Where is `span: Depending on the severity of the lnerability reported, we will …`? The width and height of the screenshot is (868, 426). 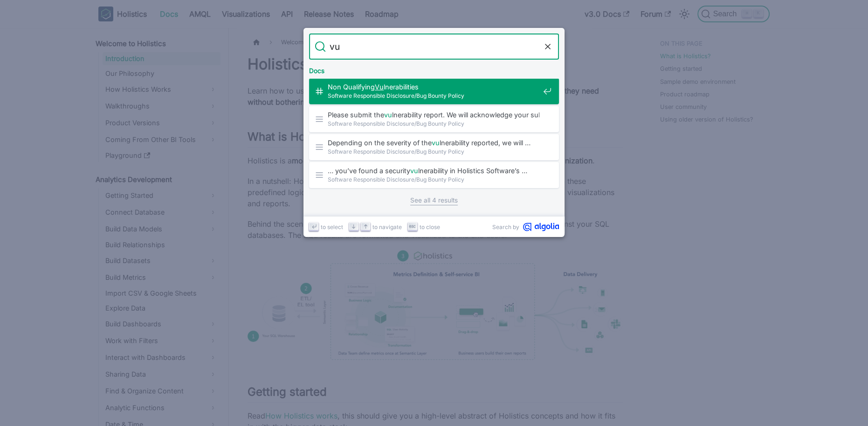
span: Depending on the severity of the lnerability reported, we will … is located at coordinates (433, 143).